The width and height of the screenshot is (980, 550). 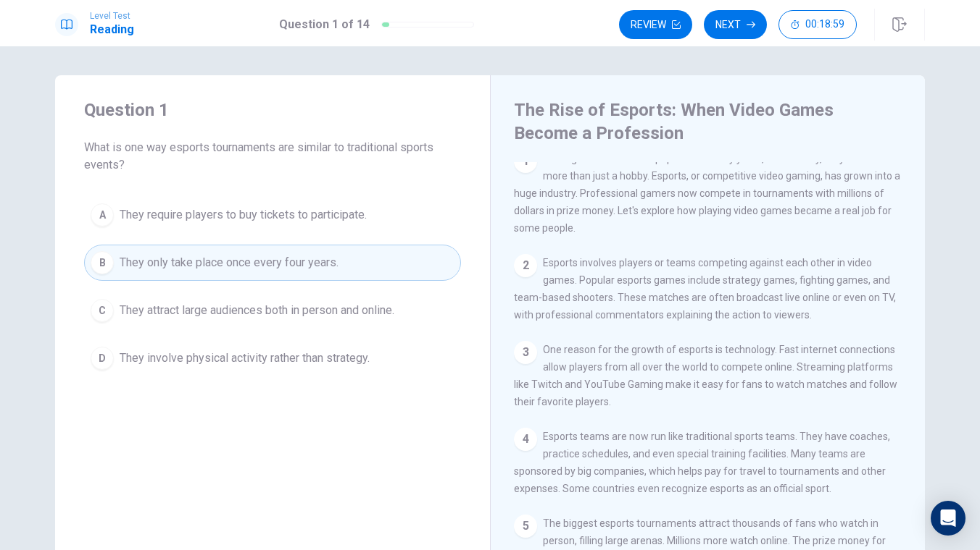 What do you see at coordinates (102, 358) in the screenshot?
I see `div: D` at bounding box center [102, 358].